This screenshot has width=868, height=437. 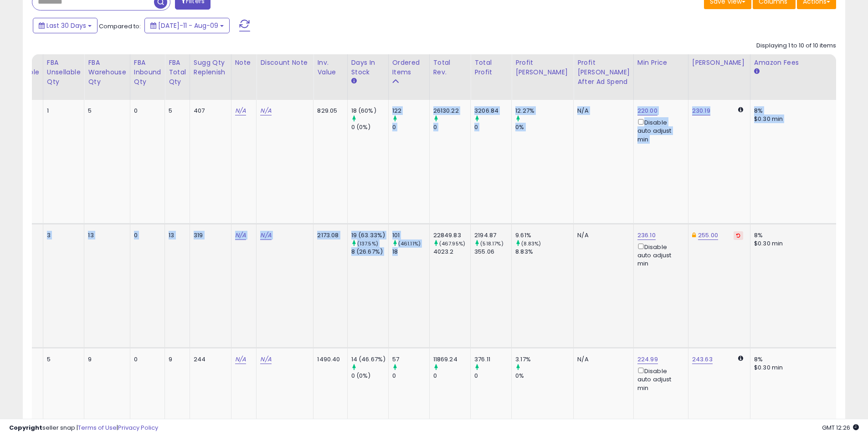 I want to click on div: 3206.84, so click(x=493, y=111).